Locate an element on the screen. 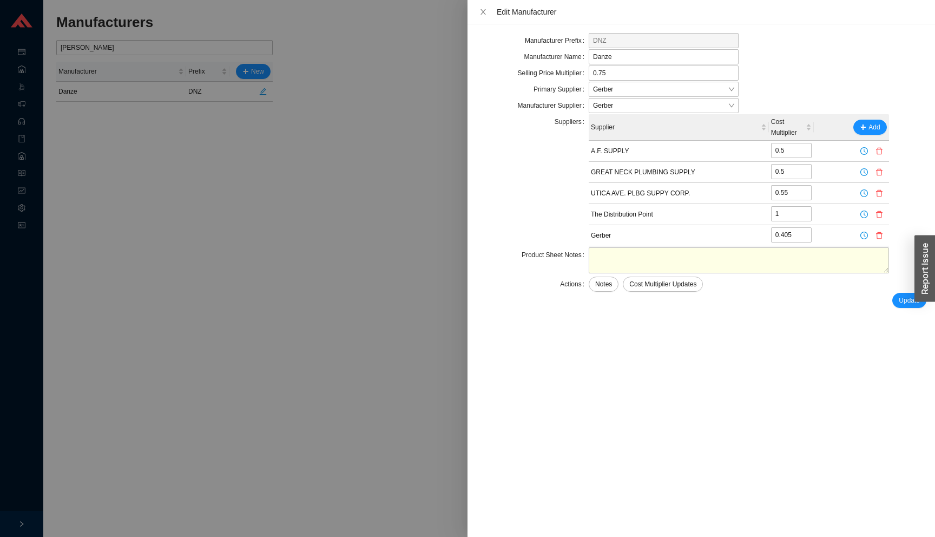 Image resolution: width=935 pixels, height=537 pixels. td: GREAT NECK PLUMBING SUPPLY is located at coordinates (679, 172).